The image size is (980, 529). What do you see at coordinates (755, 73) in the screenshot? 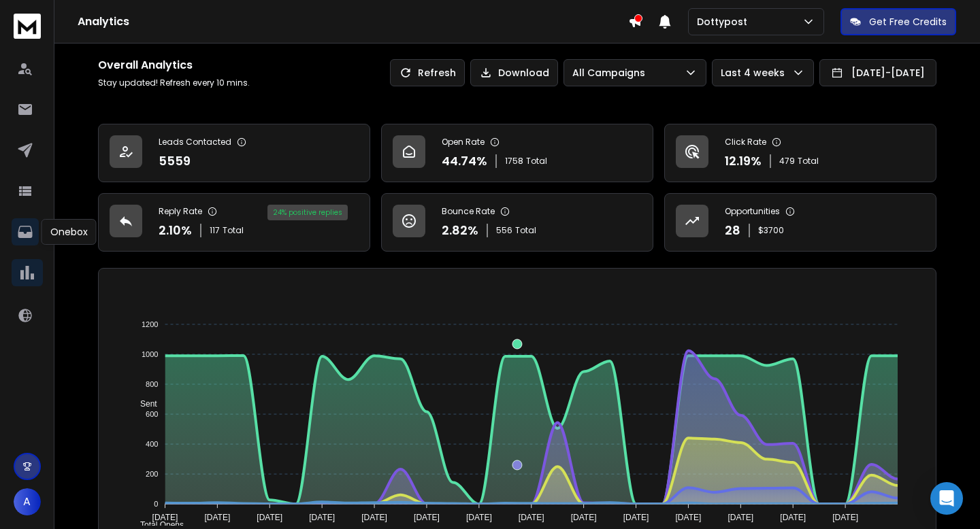
I see `p: Last 4 weeks` at bounding box center [755, 73].